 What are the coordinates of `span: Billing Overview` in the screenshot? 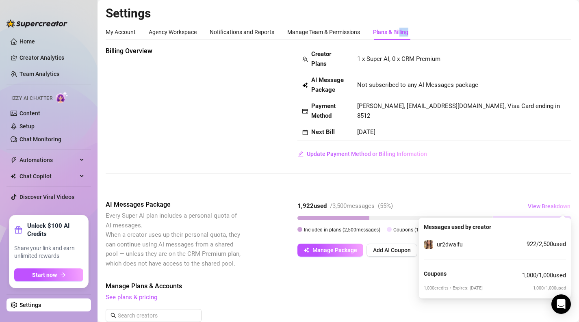 It's located at (174, 51).